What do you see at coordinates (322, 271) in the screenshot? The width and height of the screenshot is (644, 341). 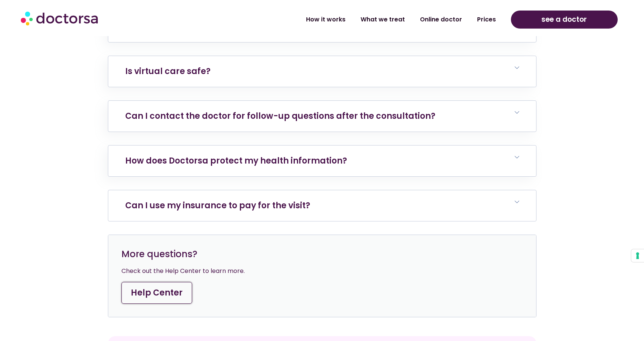 I see `div: Check out the Help Center to learn more.` at bounding box center [322, 271].